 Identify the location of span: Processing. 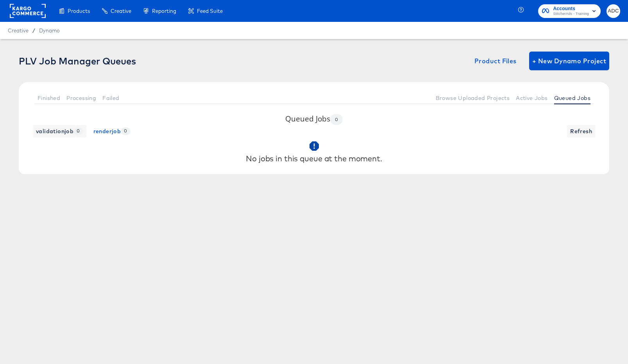
(81, 98).